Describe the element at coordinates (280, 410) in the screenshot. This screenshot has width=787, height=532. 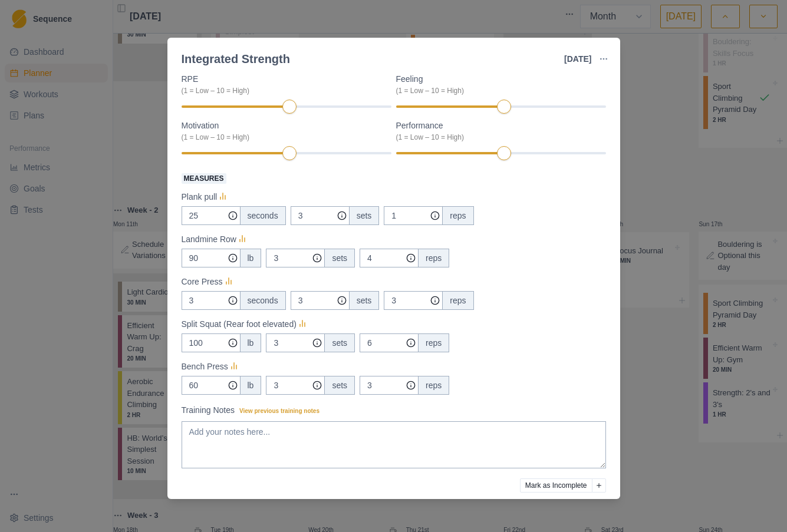
I see `span: View previous training notes` at that location.